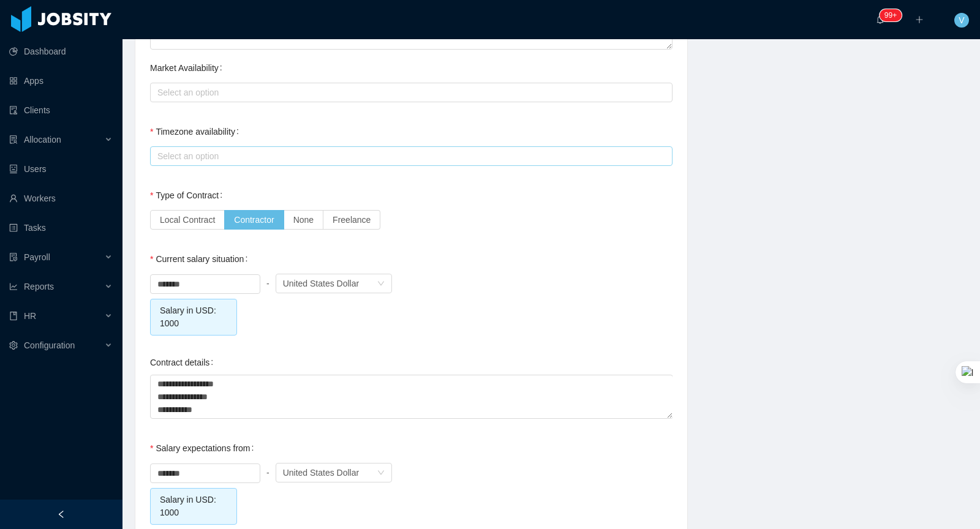  I want to click on input: Timezone availability, so click(156, 156).